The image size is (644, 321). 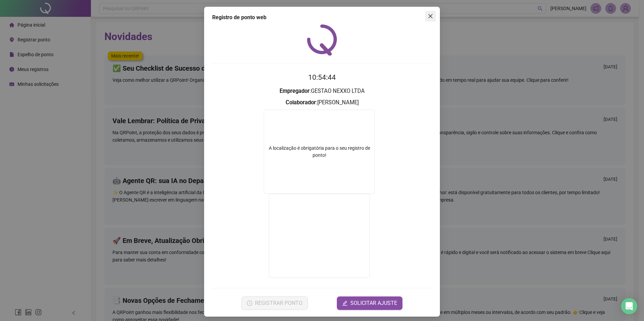 What do you see at coordinates (345, 304) in the screenshot?
I see `span: edit` at bounding box center [345, 304].